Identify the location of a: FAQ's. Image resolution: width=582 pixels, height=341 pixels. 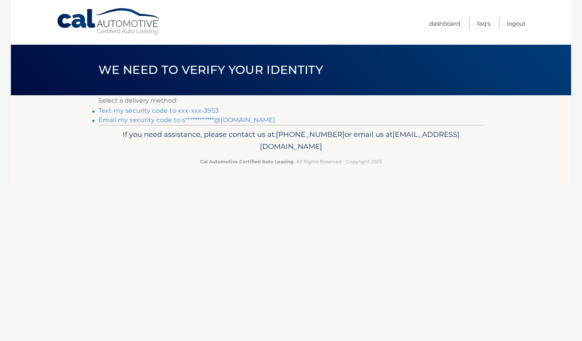
(484, 23).